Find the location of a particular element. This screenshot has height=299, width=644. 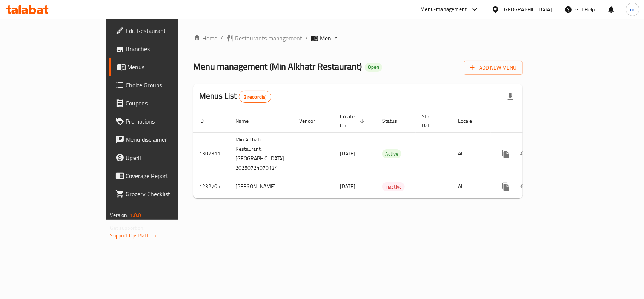

span: Status is located at coordinates (394, 121).